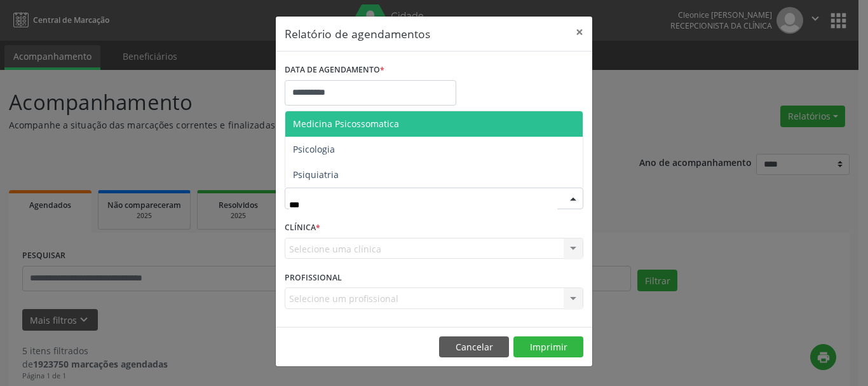  I want to click on label: DATA DE AGENDAMENTO, so click(334, 70).